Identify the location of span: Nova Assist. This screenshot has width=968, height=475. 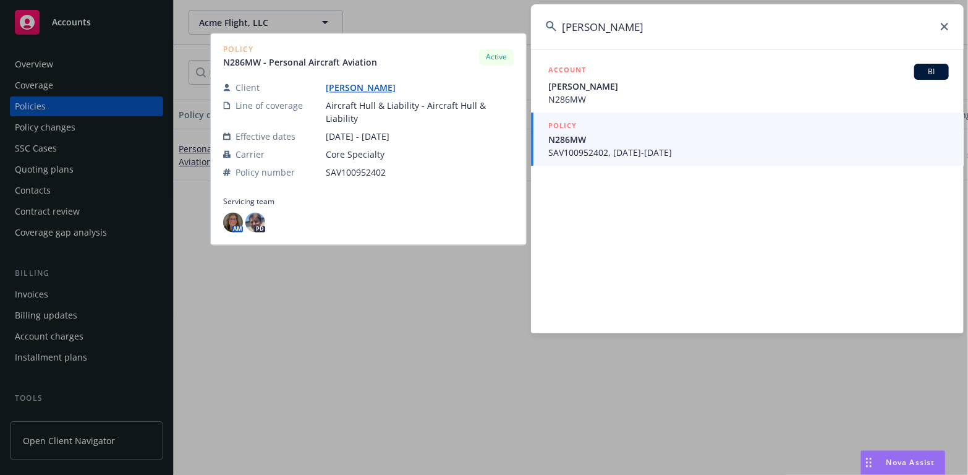
(910, 462).